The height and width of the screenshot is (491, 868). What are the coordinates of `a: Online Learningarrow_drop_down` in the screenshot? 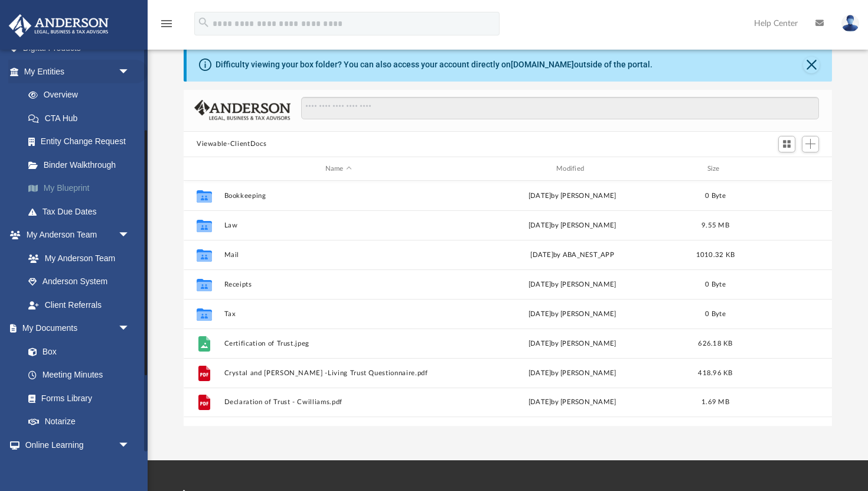 It's located at (75, 445).